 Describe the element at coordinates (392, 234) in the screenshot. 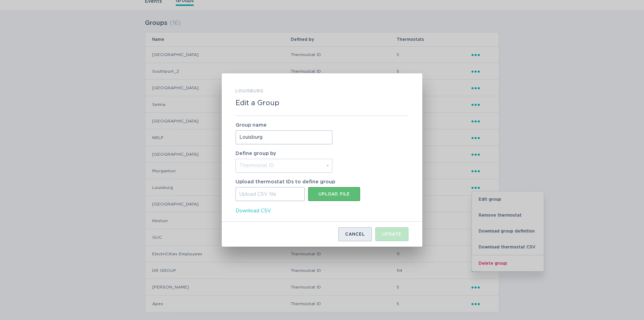

I see `div: Update` at that location.